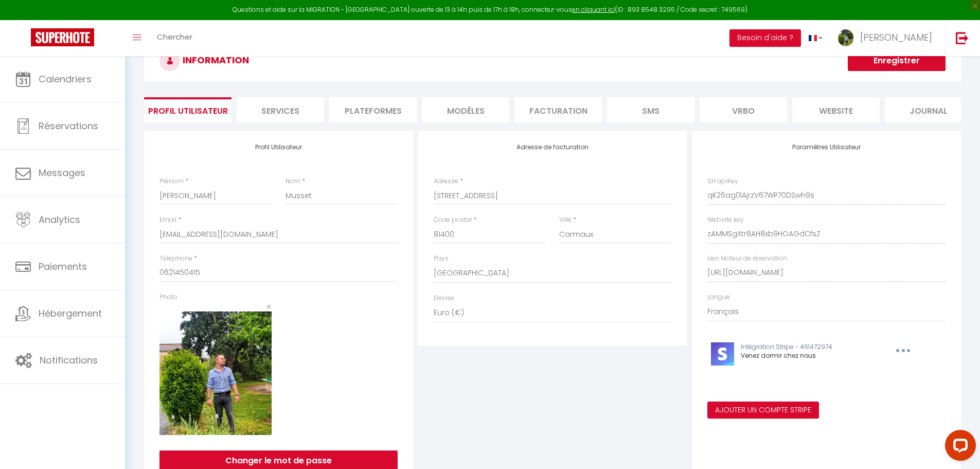  What do you see at coordinates (62, 37) in the screenshot?
I see `img: Super Booking` at bounding box center [62, 37].